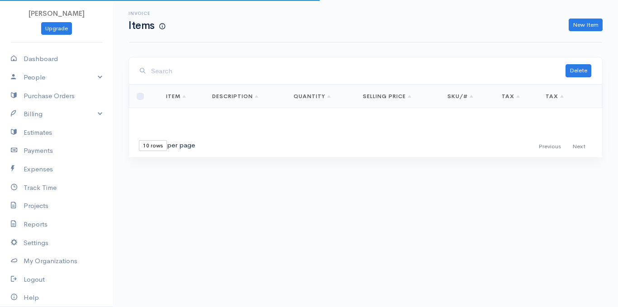 Image resolution: width=618 pixels, height=307 pixels. Describe the element at coordinates (312, 96) in the screenshot. I see `a: Quantity` at that location.